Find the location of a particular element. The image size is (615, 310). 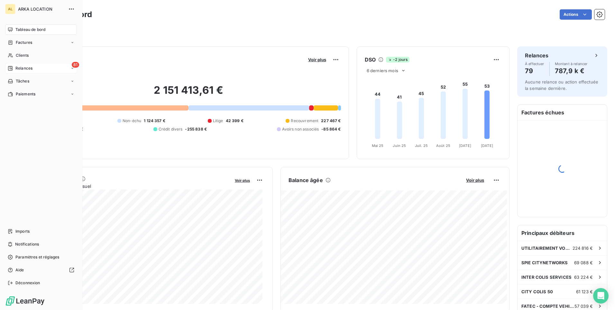

tspan: Juin 25 is located at coordinates (399, 146).